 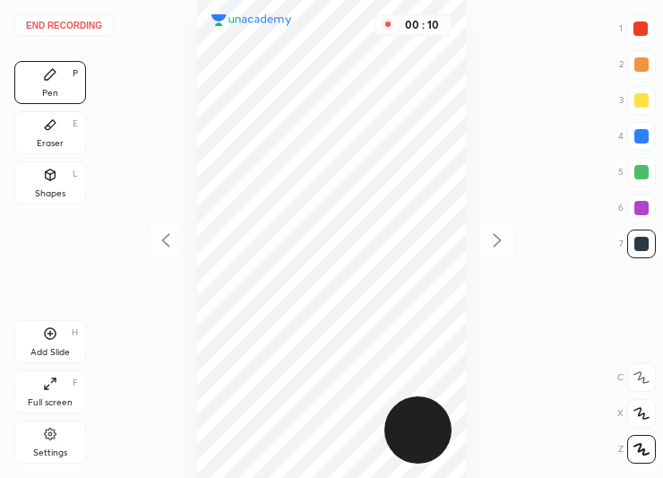 I want to click on div: Z, so click(x=637, y=449).